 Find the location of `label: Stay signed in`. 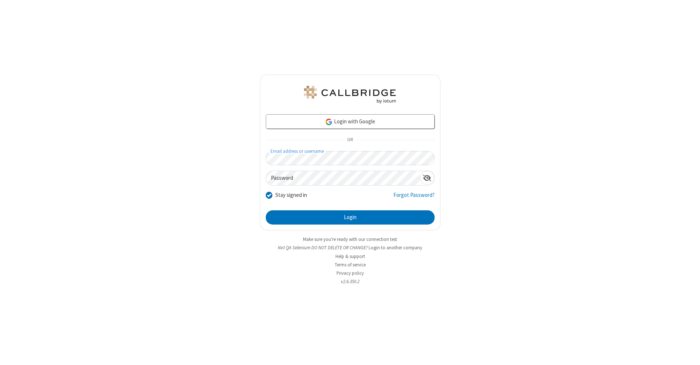

label: Stay signed in is located at coordinates (291, 195).